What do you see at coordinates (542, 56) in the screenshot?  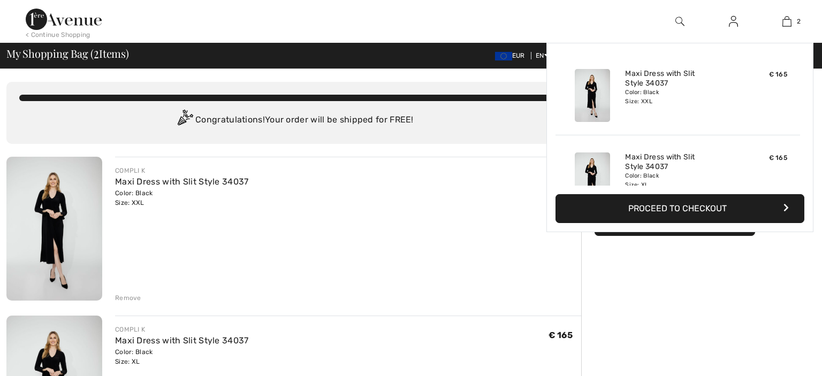 I see `span: EN` at bounding box center [542, 56].